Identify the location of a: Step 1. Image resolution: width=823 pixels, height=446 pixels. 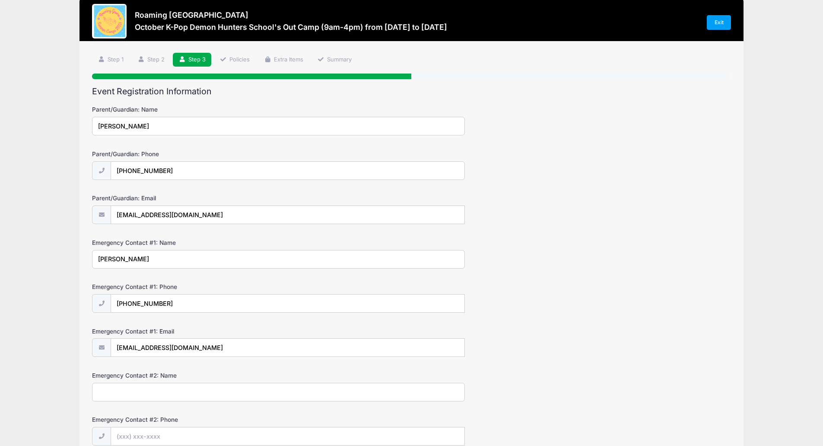
(111, 60).